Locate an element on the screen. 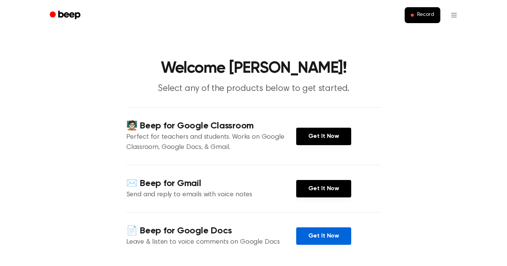  p: Send and reply to emails with voice notes is located at coordinates (211, 195).